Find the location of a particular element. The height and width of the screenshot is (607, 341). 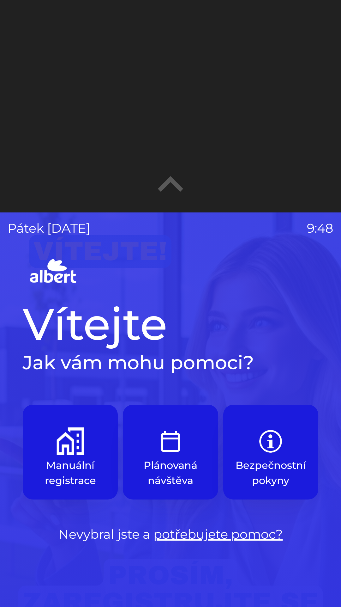

img: Logo is located at coordinates (171, 272).